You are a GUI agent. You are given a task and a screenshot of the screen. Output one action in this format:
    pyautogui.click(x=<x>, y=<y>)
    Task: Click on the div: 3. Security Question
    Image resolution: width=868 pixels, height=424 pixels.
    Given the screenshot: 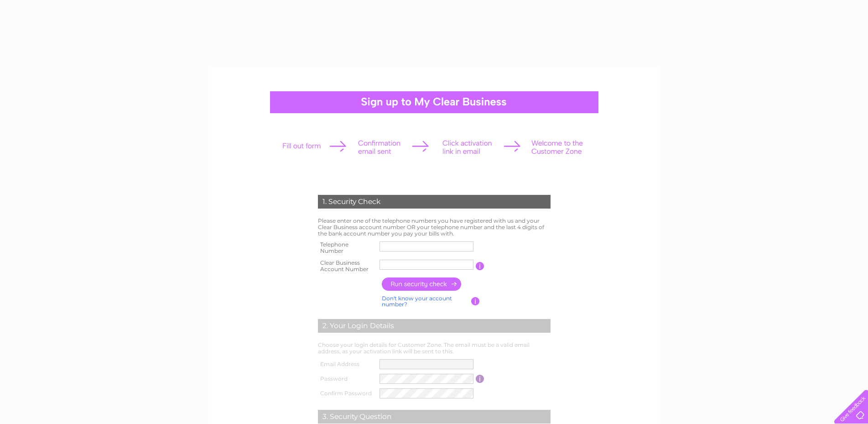 What is the action you would take?
    pyautogui.click(x=434, y=417)
    